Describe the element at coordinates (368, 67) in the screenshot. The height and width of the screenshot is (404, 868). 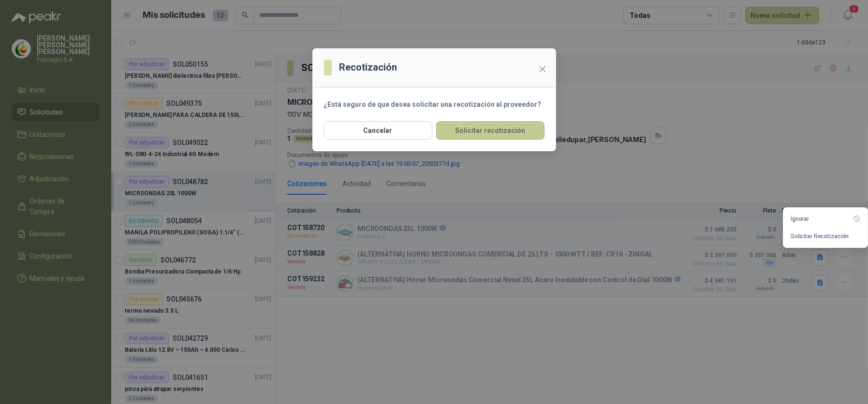
I see `h3: Recotización` at that location.